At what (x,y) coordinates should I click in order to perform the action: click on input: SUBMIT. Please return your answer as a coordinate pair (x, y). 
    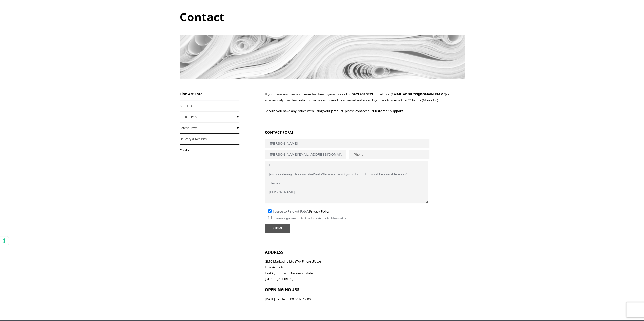
    Looking at the image, I should click on (278, 228).